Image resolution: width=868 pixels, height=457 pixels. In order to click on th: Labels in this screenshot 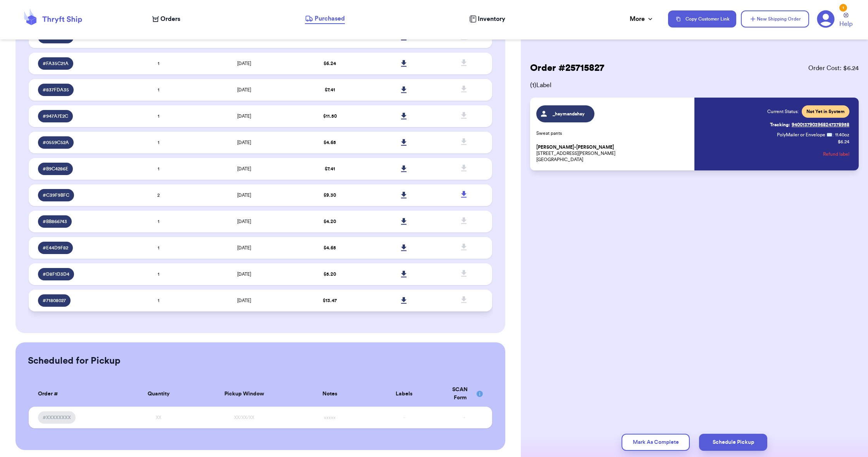, I will do `click(404, 393)`.